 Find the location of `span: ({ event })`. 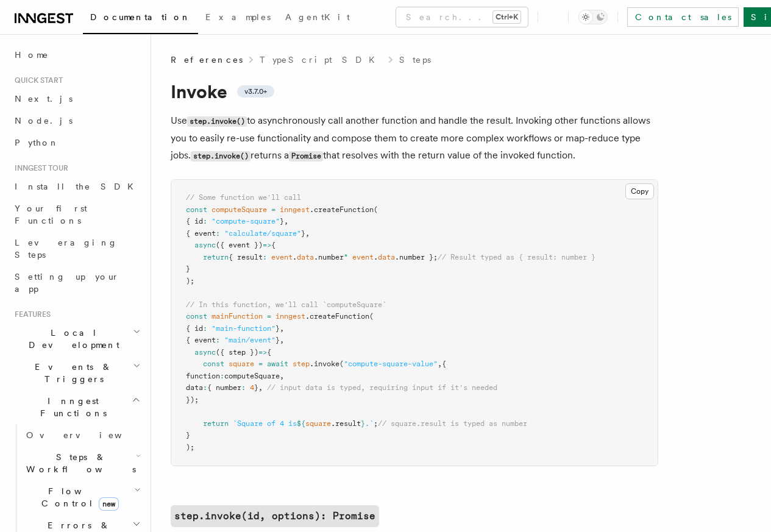

span: ({ event }) is located at coordinates (239, 245).